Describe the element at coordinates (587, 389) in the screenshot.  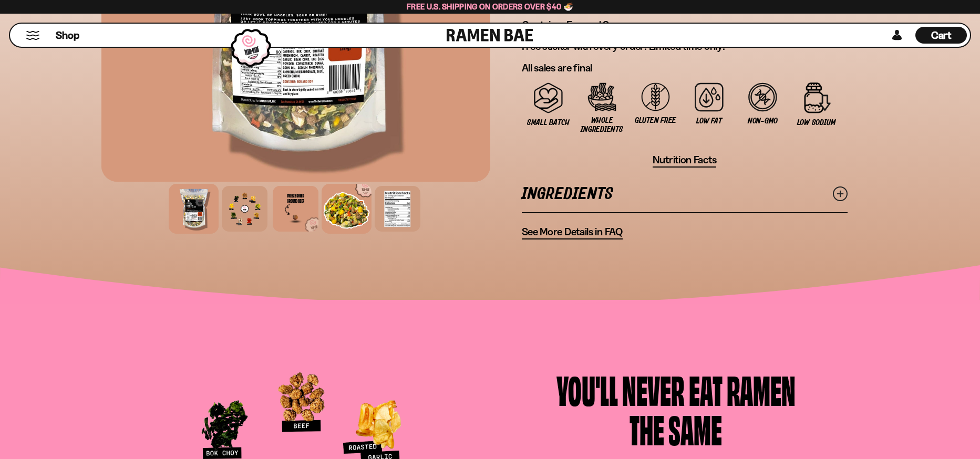
I see `div: You'll` at that location.